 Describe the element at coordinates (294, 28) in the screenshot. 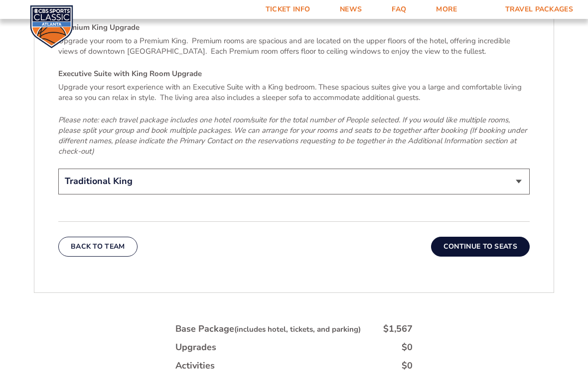

I see `h4: Premium King Upgrade` at that location.